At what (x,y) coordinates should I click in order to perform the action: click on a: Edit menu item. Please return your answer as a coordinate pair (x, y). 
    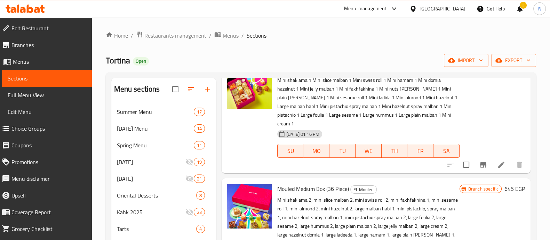
    Looking at the image, I should click on (501, 164).